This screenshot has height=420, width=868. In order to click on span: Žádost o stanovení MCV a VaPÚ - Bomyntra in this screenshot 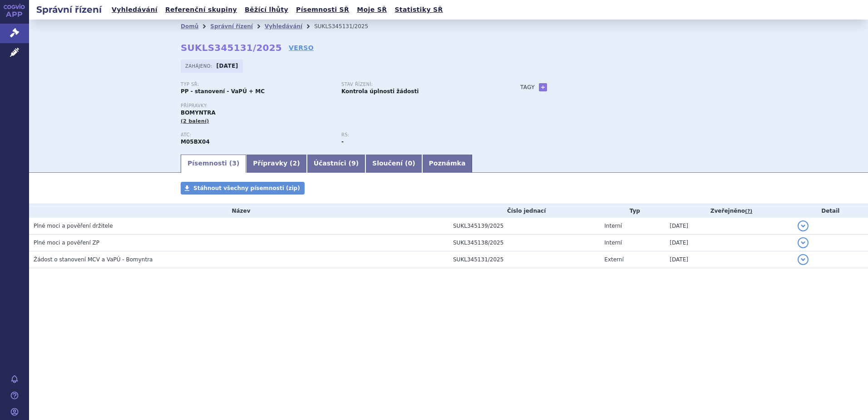, I will do `click(93, 260)`.